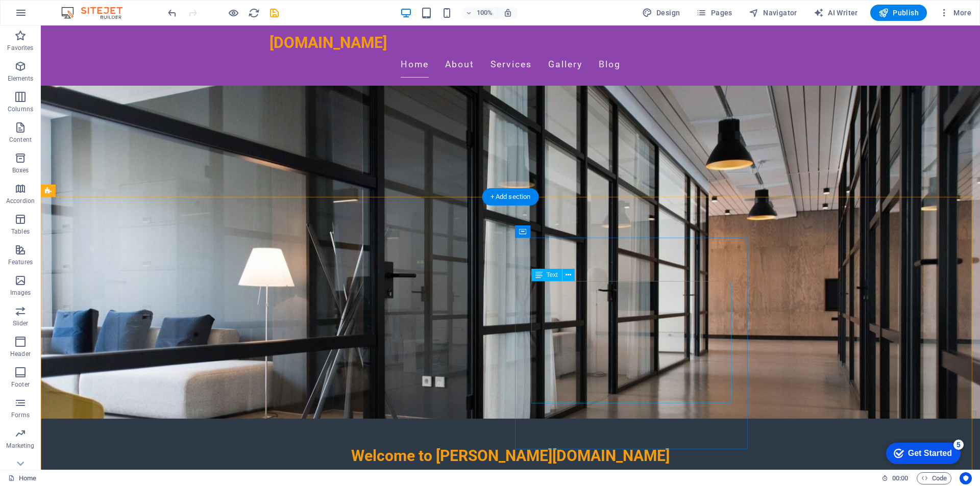  Describe the element at coordinates (508, 12) in the screenshot. I see `i: On resize automatically adjust zoom level to fit chosen device.` at that location.